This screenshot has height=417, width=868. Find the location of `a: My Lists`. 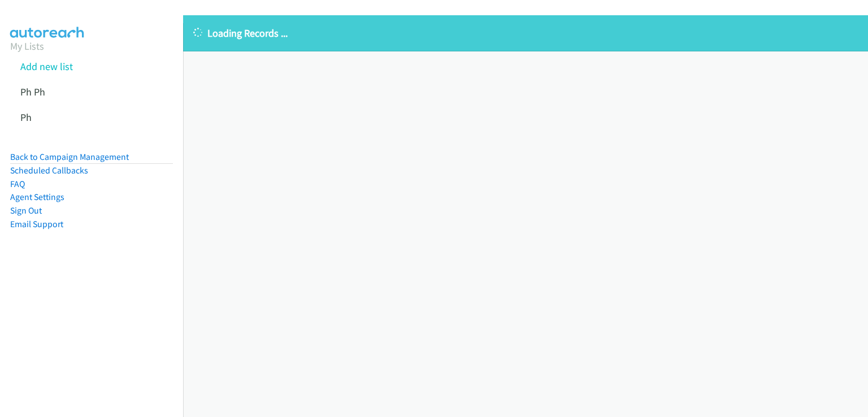

a: My Lists is located at coordinates (27, 46).